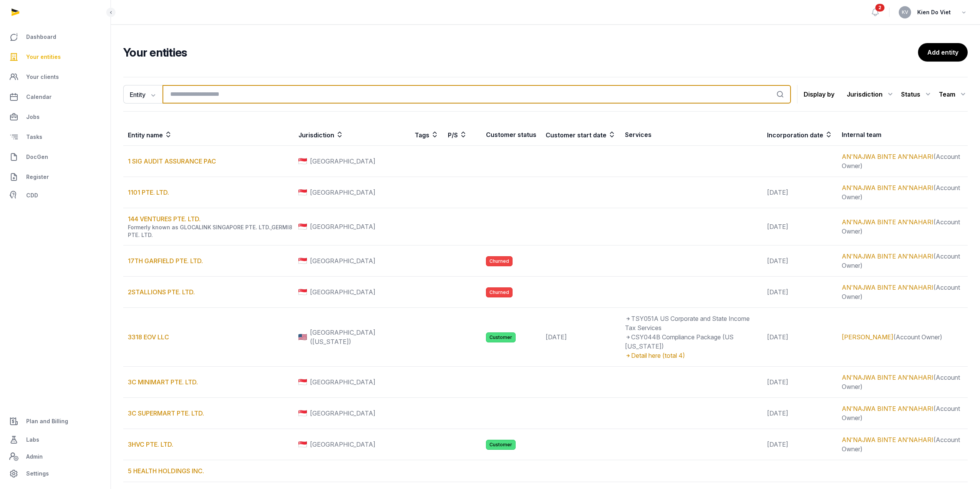  Describe the element at coordinates (691, 135) in the screenshot. I see `th: Services` at that location.